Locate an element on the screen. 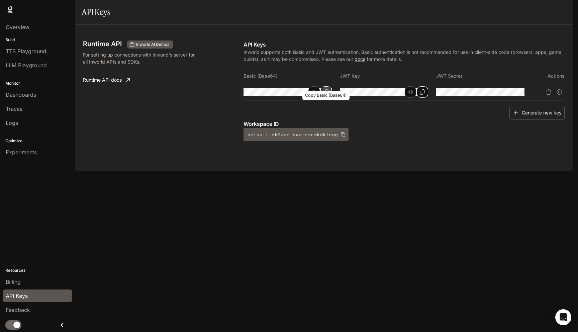 Image resolution: width=578 pixels, height=332 pixels. div: Copy Basic (Base64) is located at coordinates (326, 95).